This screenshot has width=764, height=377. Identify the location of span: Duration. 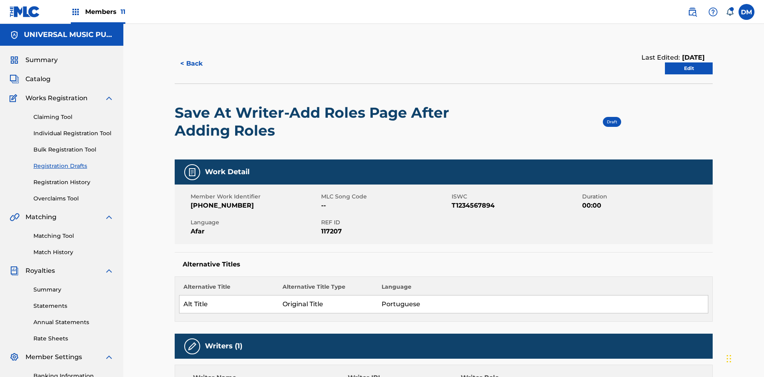
(646, 196).